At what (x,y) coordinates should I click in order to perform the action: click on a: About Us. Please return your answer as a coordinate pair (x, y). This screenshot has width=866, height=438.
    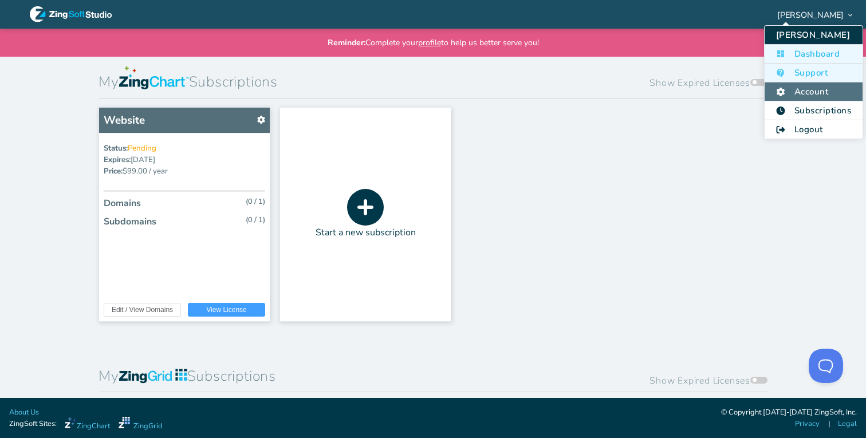
    Looking at the image, I should click on (24, 412).